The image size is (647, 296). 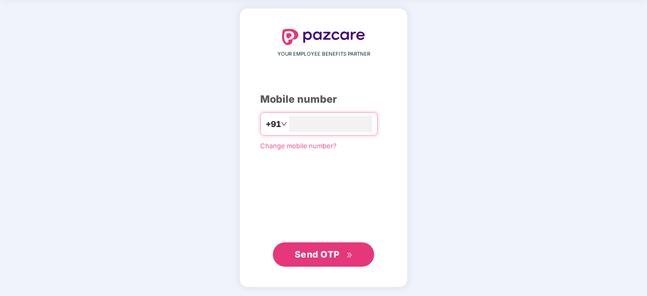 I want to click on span: down, so click(x=284, y=124).